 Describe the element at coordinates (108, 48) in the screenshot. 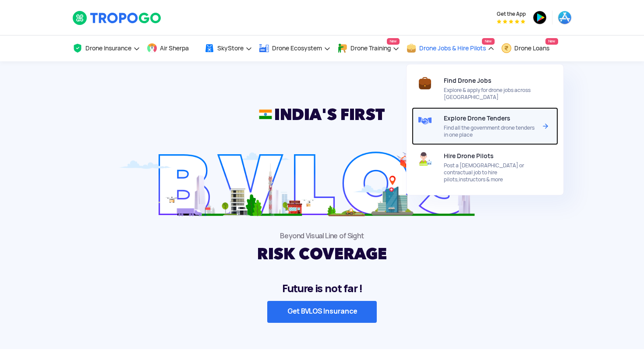

I see `span: Drone Insurance` at that location.